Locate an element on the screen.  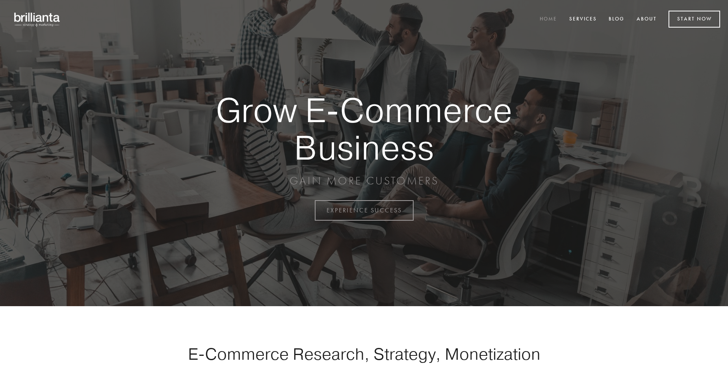
strong: Grow E-Commerce Business is located at coordinates (364, 128).